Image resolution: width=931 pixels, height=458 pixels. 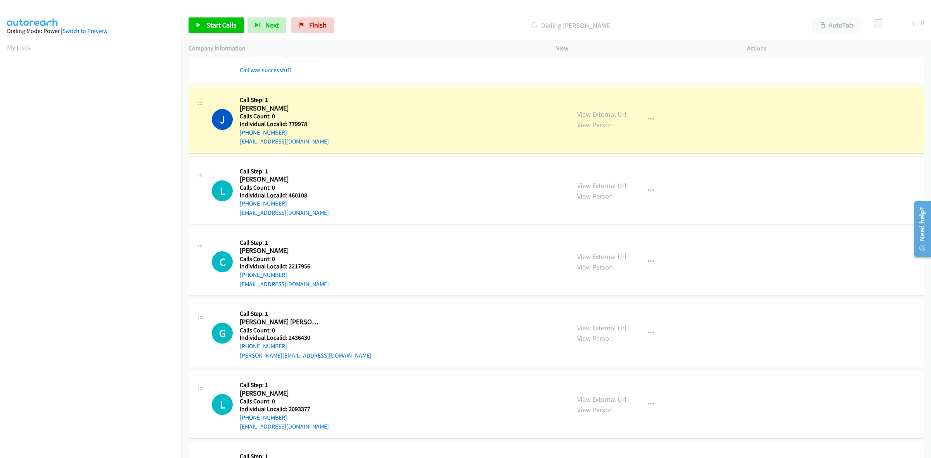 What do you see at coordinates (266, 70) in the screenshot?
I see `a: Call was successful?` at bounding box center [266, 70].